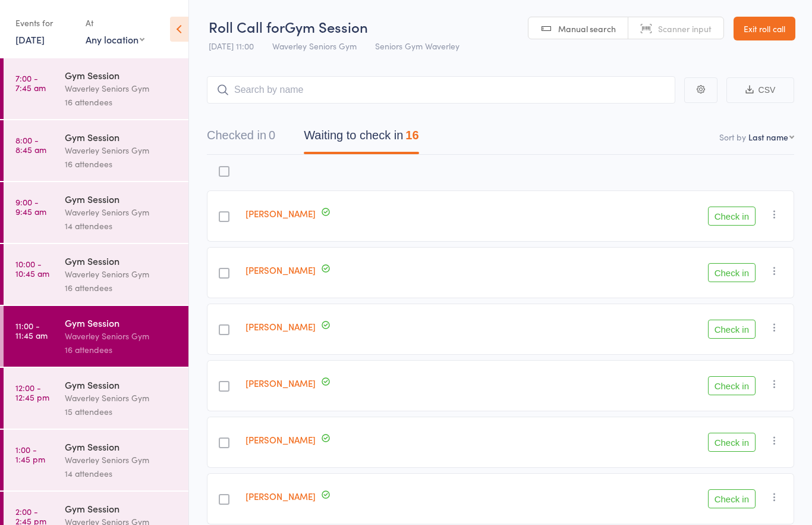 This screenshot has width=812, height=525. Describe the element at coordinates (361, 138) in the screenshot. I see `button: Waiting to check in16` at that location.